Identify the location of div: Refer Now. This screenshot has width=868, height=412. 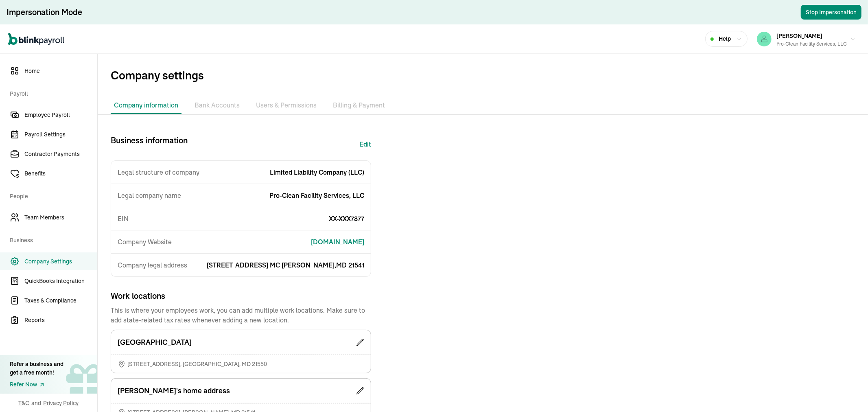
(37, 384).